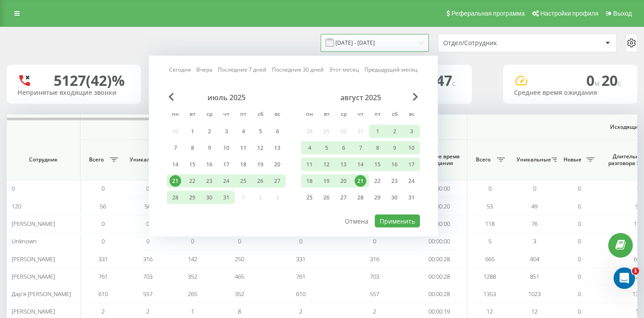 Image resolution: width=644 pixels, height=318 pixels. What do you see at coordinates (533, 160) in the screenshot?
I see `span: Уникальные` at bounding box center [533, 160].